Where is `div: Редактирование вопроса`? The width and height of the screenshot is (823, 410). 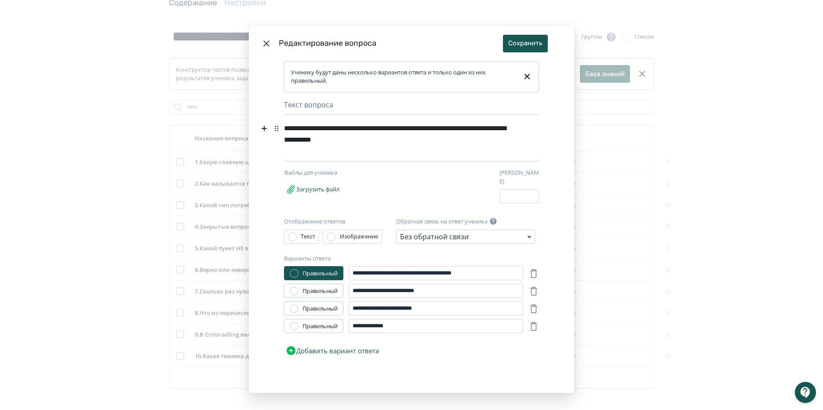 div: Редактирование вопроса is located at coordinates (391, 43).